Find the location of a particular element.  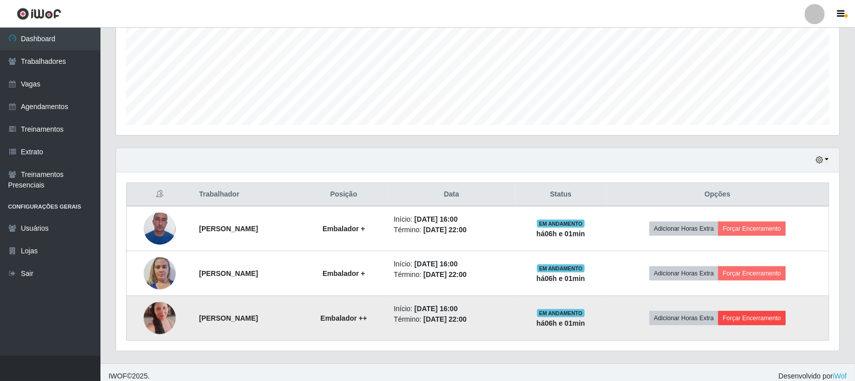

th: Status is located at coordinates (561, 195).